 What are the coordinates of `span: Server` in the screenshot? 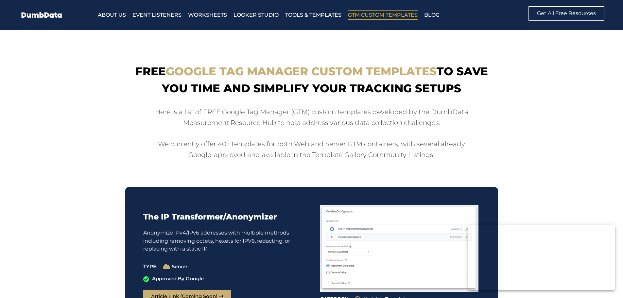 It's located at (178, 266).